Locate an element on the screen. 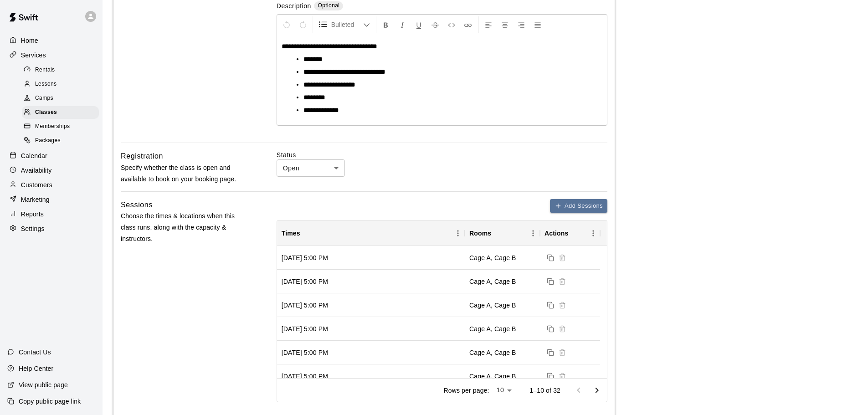  a: Rentals is located at coordinates (62, 70).